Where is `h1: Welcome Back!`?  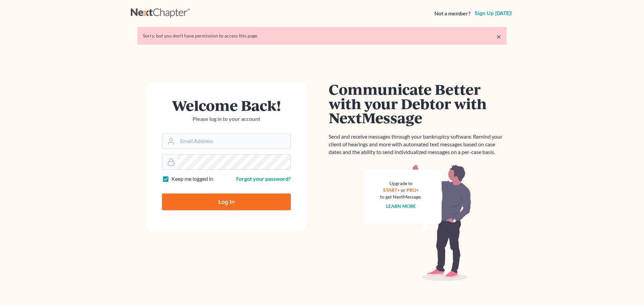 h1: Welcome Back! is located at coordinates (226, 105).